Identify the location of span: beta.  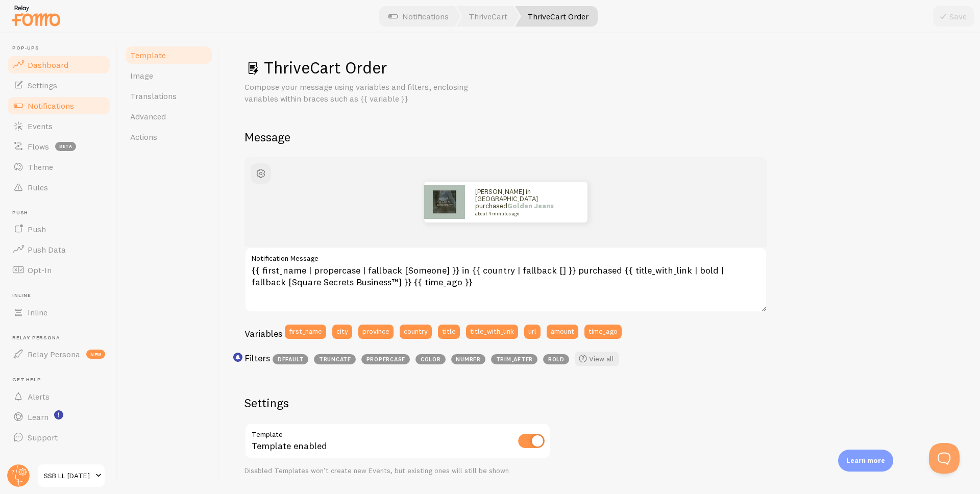
(66, 147).